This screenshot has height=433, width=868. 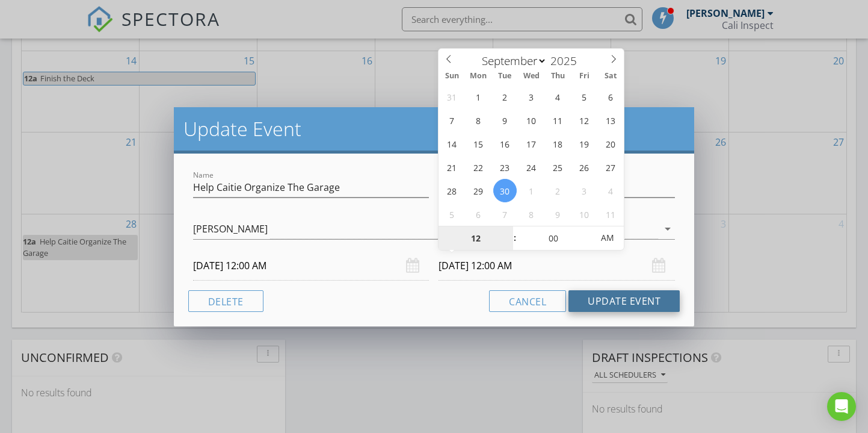 I want to click on span: September 6, 2025, so click(x=611, y=96).